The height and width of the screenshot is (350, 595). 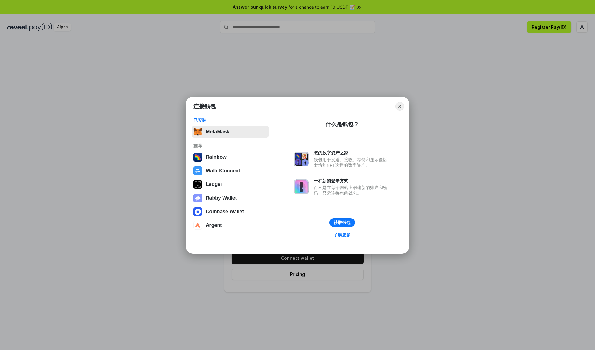 What do you see at coordinates (225, 212) in the screenshot?
I see `div: Coinbase Wallet` at bounding box center [225, 212].